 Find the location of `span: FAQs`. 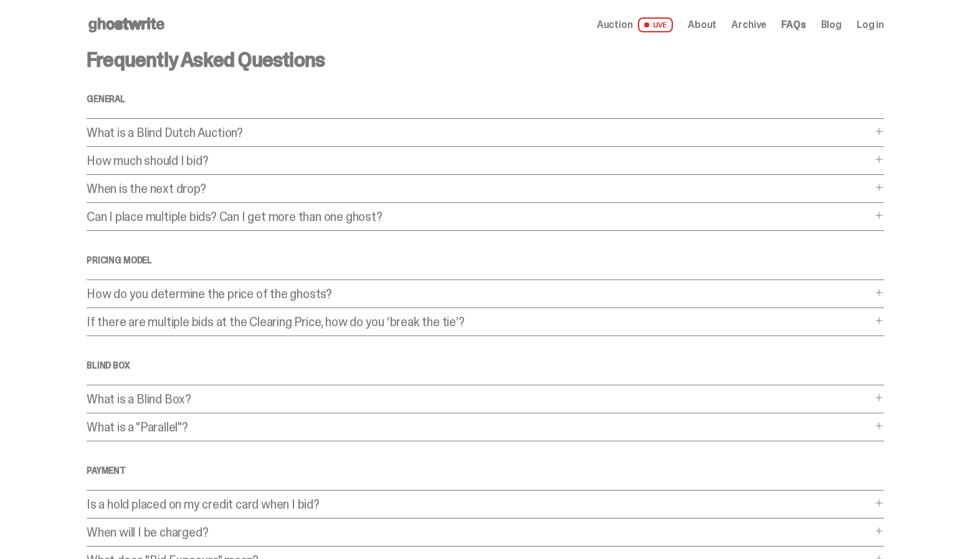

span: FAQs is located at coordinates (793, 25).